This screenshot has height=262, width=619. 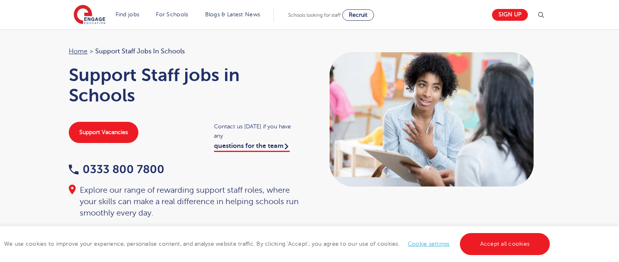 What do you see at coordinates (505, 244) in the screenshot?
I see `a: Accept all cookies` at bounding box center [505, 244].